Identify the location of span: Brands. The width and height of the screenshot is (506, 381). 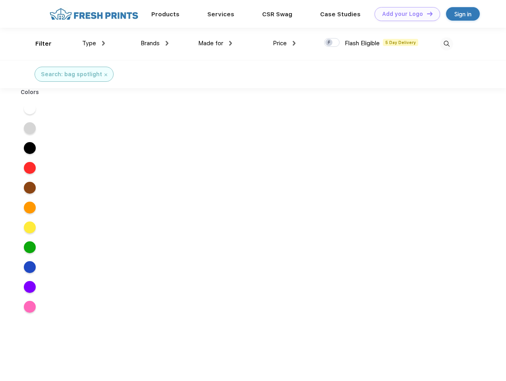
(150, 43).